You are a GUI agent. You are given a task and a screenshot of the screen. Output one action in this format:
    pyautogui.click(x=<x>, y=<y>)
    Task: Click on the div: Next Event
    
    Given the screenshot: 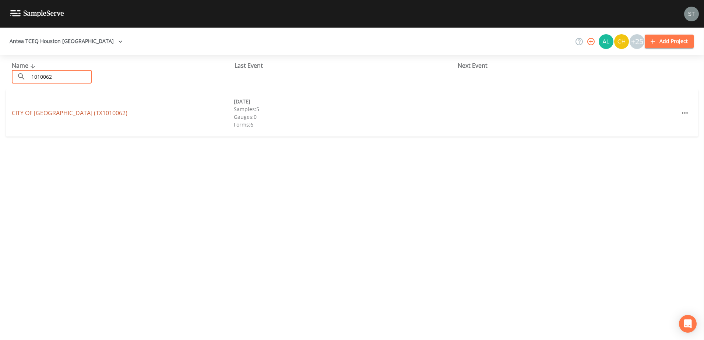 What is the action you would take?
    pyautogui.click(x=569, y=66)
    